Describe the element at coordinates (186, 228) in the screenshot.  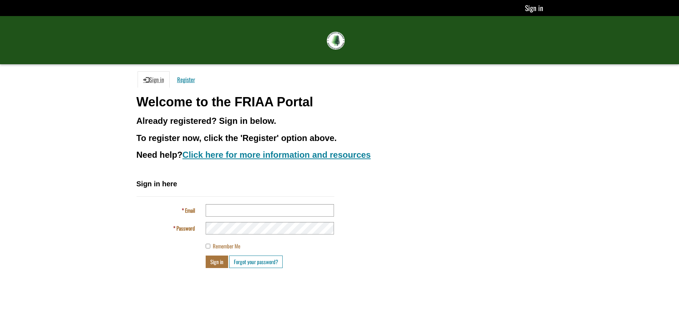
I see `span: Password` at that location.